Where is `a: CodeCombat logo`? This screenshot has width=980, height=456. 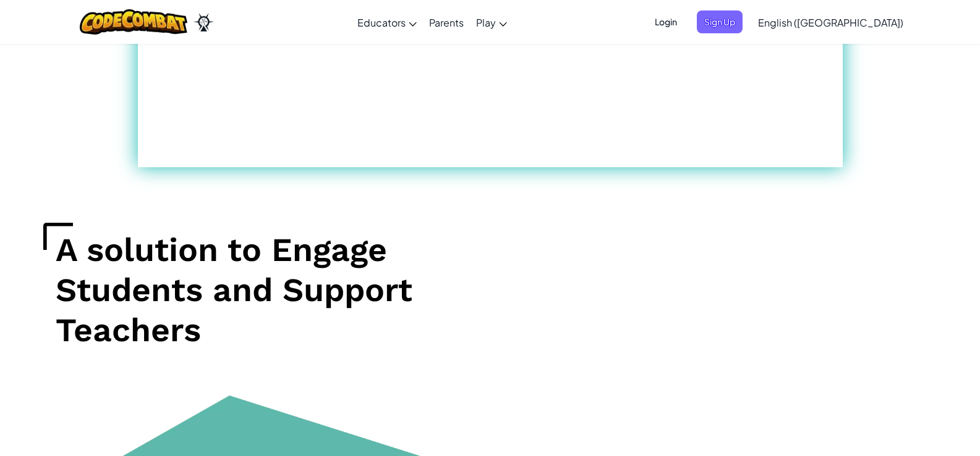 a: CodeCombat logo is located at coordinates (133, 21).